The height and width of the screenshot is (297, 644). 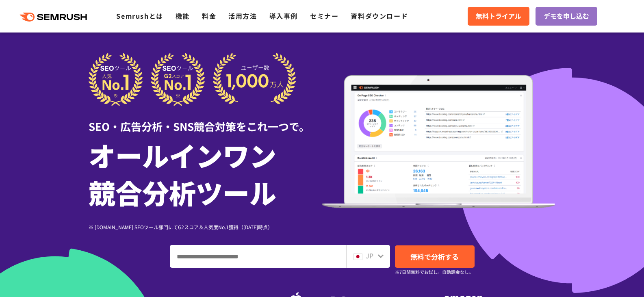 What do you see at coordinates (434, 256) in the screenshot?
I see `span: 無料で分析する` at bounding box center [434, 256].